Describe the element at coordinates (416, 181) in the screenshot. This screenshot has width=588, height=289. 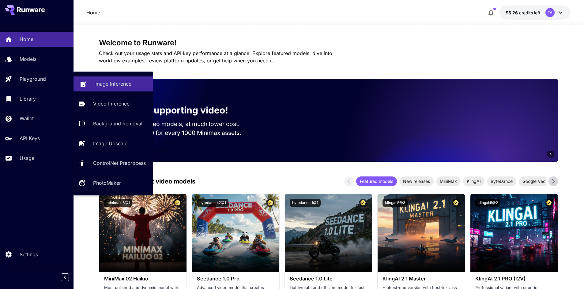
I see `span: New releases` at that location.